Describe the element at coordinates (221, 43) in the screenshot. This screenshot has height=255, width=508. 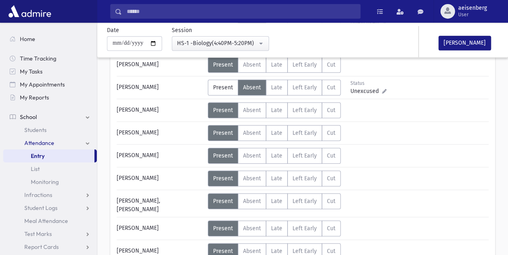
I see `button: HS-1 -Biology(4:40PM-5:20PM)` at that location.